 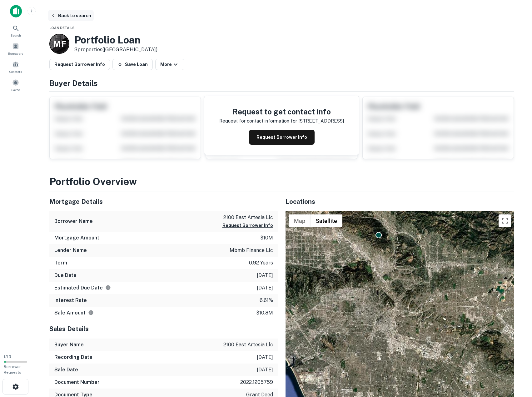 What do you see at coordinates (16, 71) in the screenshot?
I see `span: Contacts` at bounding box center [16, 71].